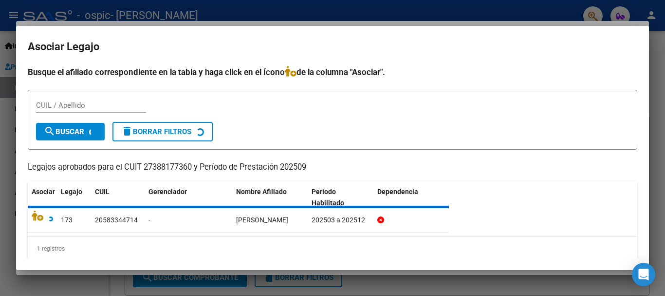 Image resolution: width=665 pixels, height=296 pixels. I want to click on datatable-header-cell: Dependencia, so click(411, 197).